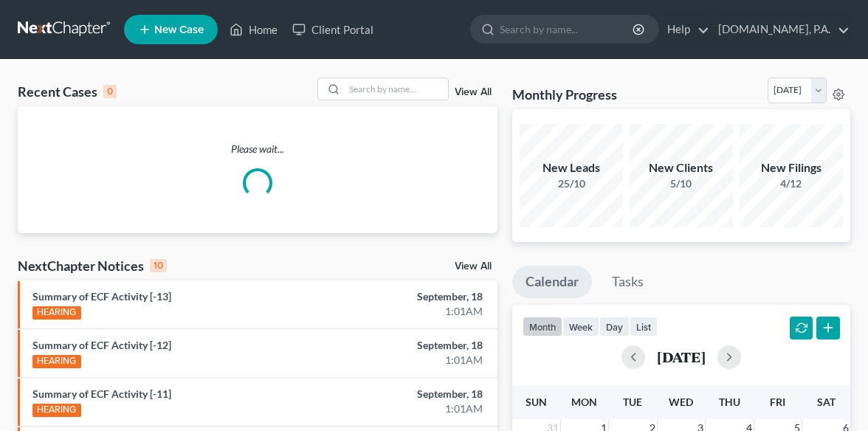  What do you see at coordinates (332, 29) in the screenshot?
I see `a: Client Portal` at bounding box center [332, 29].